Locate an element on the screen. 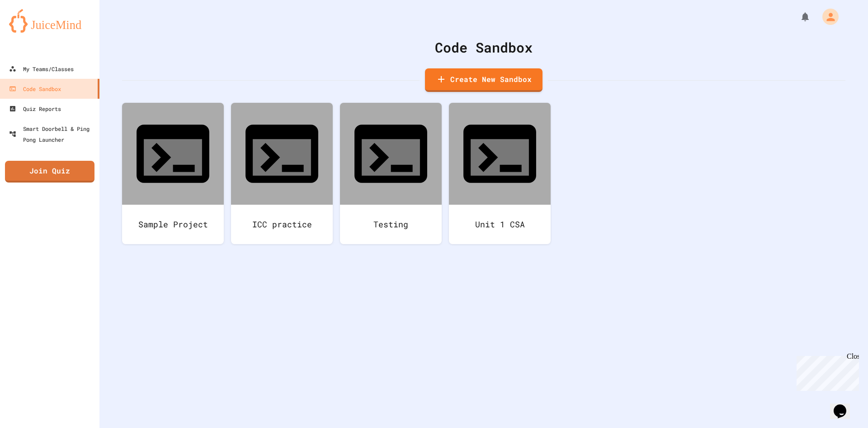 This screenshot has width=868, height=428. div: Sample Project is located at coordinates (173, 224).